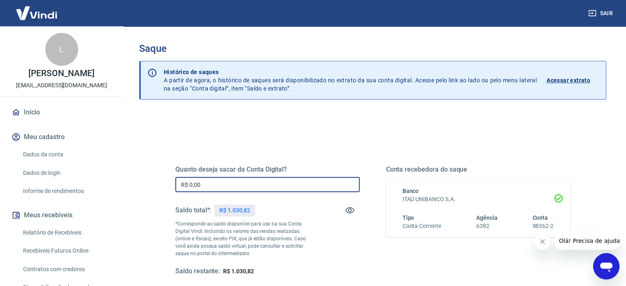 This screenshot has width=626, height=286. I want to click on h6: Conta Corrente, so click(422, 226).